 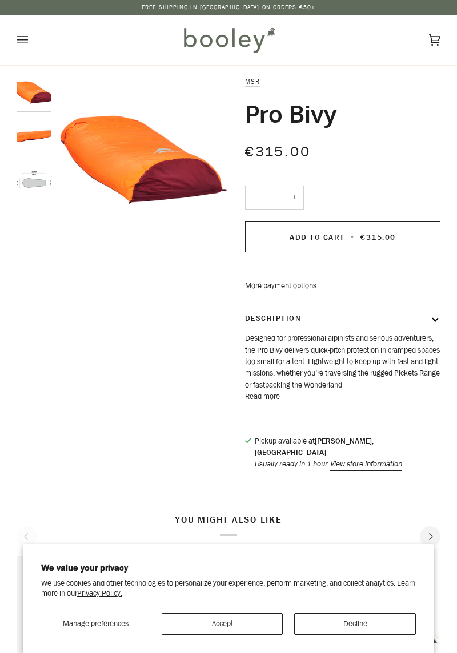 I want to click on img: Booley, so click(x=228, y=40).